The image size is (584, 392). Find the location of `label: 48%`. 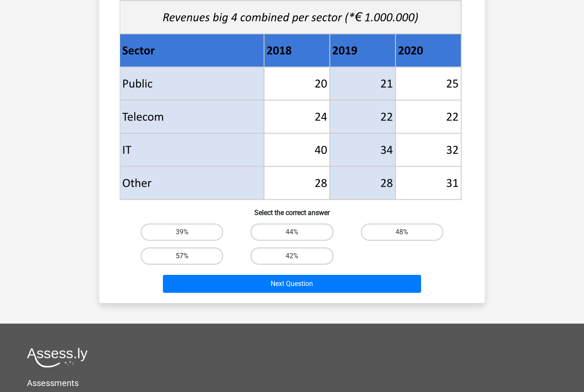

label: 48% is located at coordinates (402, 232).